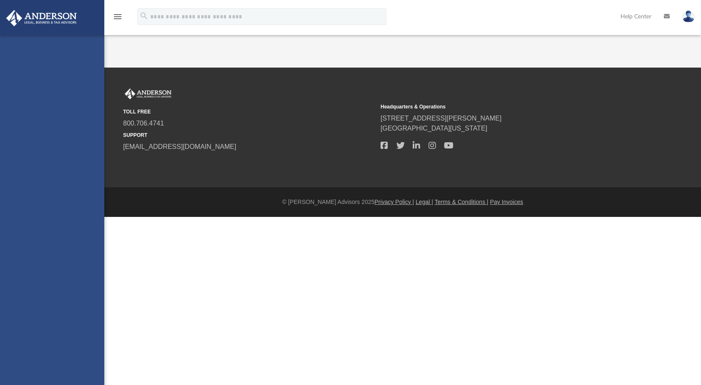  What do you see at coordinates (461, 202) in the screenshot?
I see `a: Terms & Conditions |` at bounding box center [461, 202].